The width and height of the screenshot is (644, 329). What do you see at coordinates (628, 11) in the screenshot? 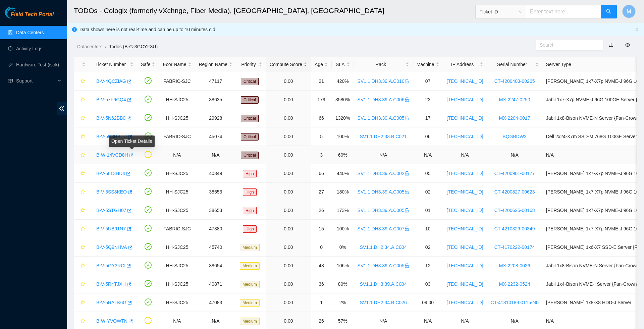
I see `span: M` at bounding box center [628, 11].